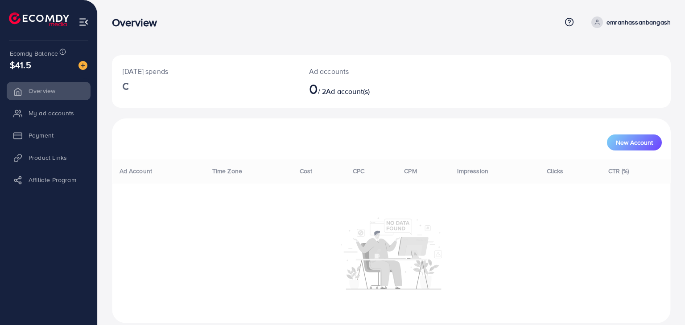 This screenshot has width=685, height=325. I want to click on a: emranhassanbangash, so click(629, 22).